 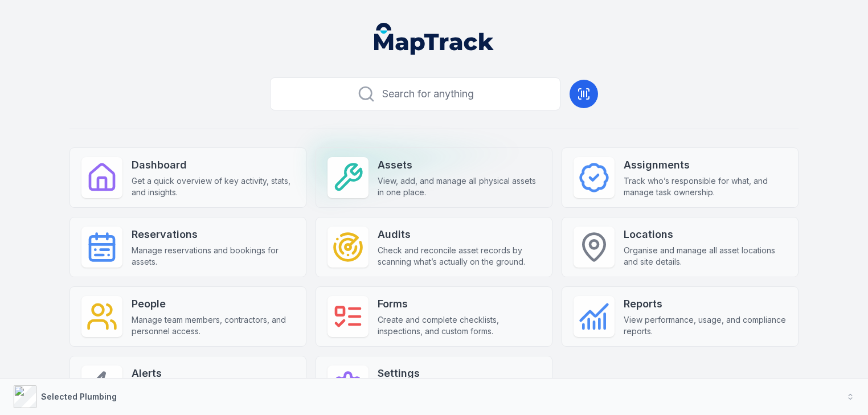 What do you see at coordinates (213, 186) in the screenshot?
I see `span: Get a quick overview of key activity, stats, and insights.` at bounding box center [213, 186].